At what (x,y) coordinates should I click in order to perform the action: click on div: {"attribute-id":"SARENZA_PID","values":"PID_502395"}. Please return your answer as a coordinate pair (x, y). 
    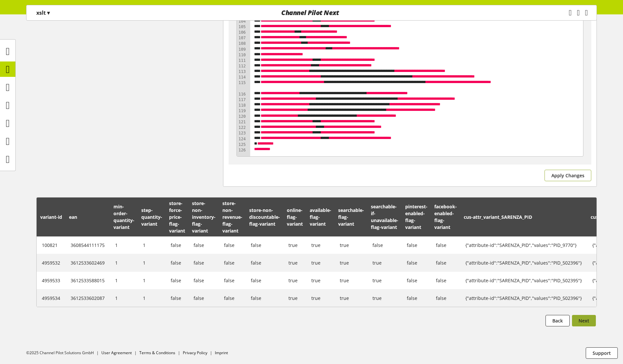
    Looking at the image, I should click on (523, 280).